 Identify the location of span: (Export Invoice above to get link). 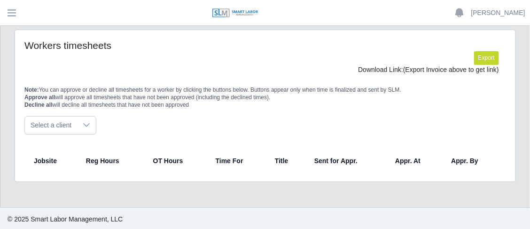
(451, 70).